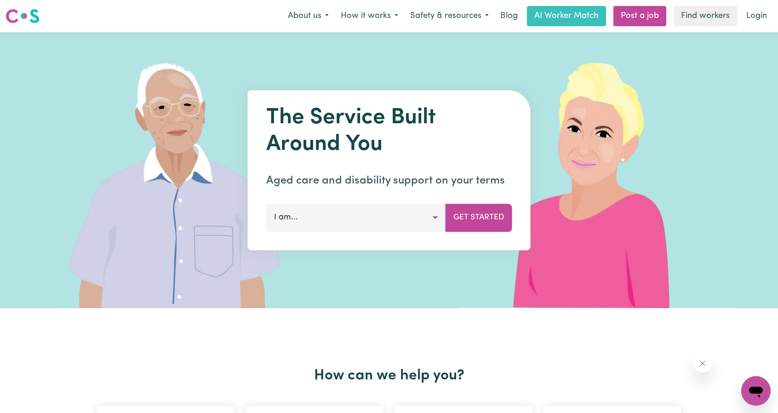 This screenshot has height=413, width=778. Describe the element at coordinates (23, 16) in the screenshot. I see `img: Careseekers logo` at that location.